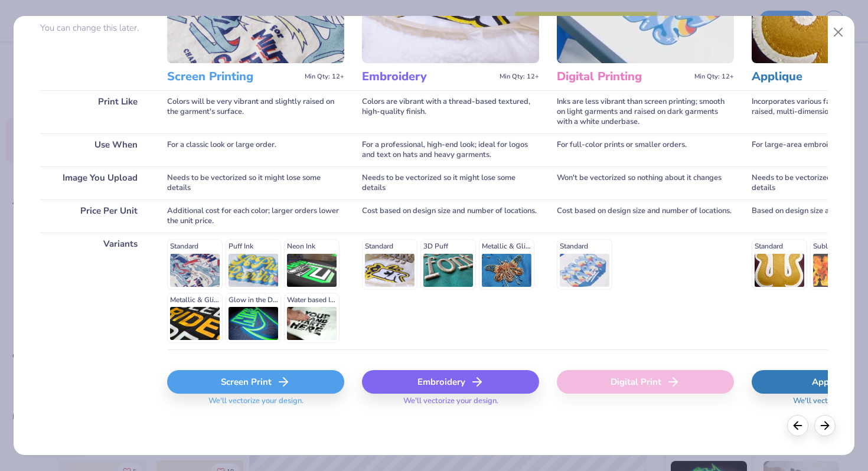 Image resolution: width=868 pixels, height=471 pixels. Describe the element at coordinates (95, 183) in the screenshot. I see `div: Image You Upload` at that location.